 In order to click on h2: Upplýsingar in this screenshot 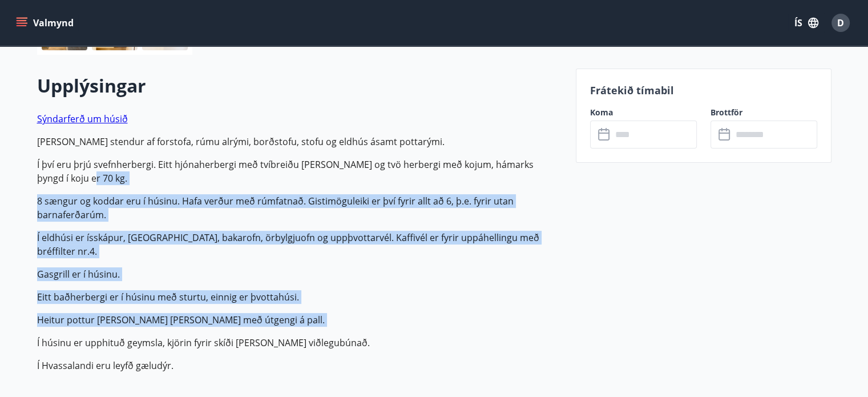, I will do `click(299, 85)`.